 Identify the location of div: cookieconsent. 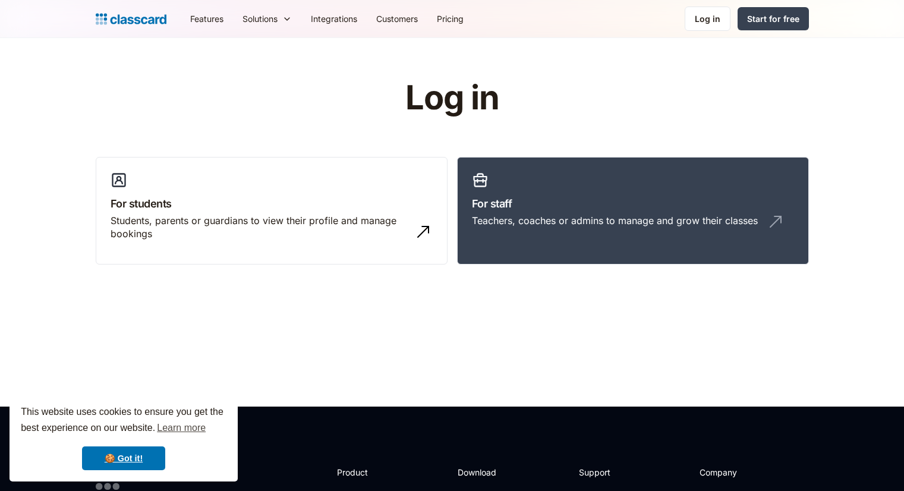
(124, 437).